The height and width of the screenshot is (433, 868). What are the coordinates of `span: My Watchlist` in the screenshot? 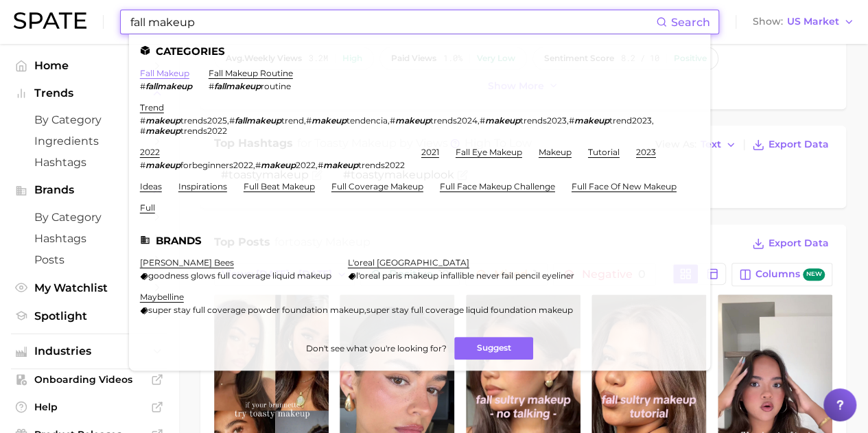 It's located at (90, 287).